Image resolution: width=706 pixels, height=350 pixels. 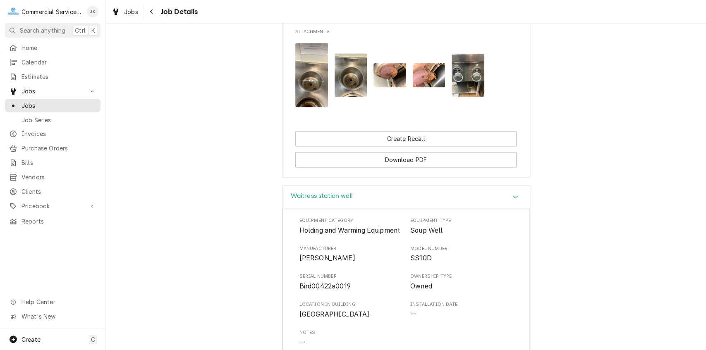 What do you see at coordinates (351, 226) in the screenshot?
I see `div: Equipment Category` at bounding box center [351, 226].